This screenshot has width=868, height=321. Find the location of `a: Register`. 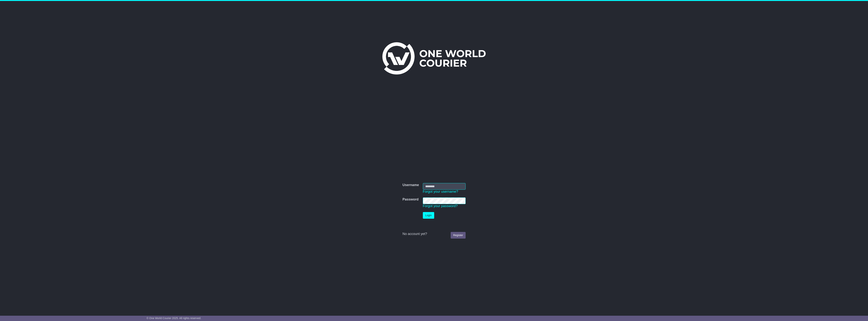

a: Register is located at coordinates (458, 235).